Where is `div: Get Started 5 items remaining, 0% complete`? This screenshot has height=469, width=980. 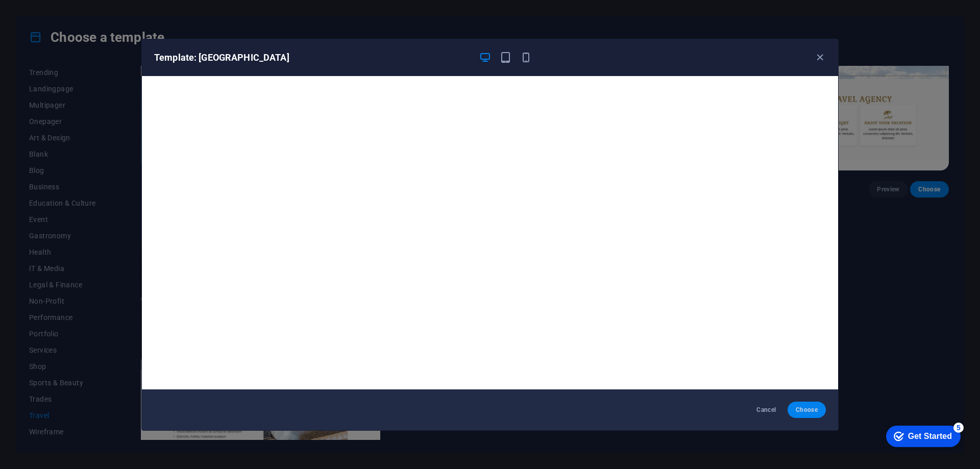
div: Get Started 5 items remaining, 0% complete is located at coordinates (46, 16).